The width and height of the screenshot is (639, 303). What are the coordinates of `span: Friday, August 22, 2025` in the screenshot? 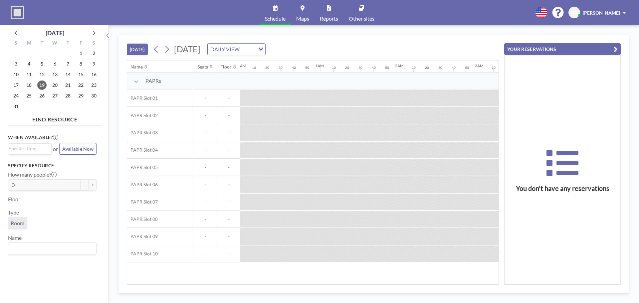 It's located at (81, 85).